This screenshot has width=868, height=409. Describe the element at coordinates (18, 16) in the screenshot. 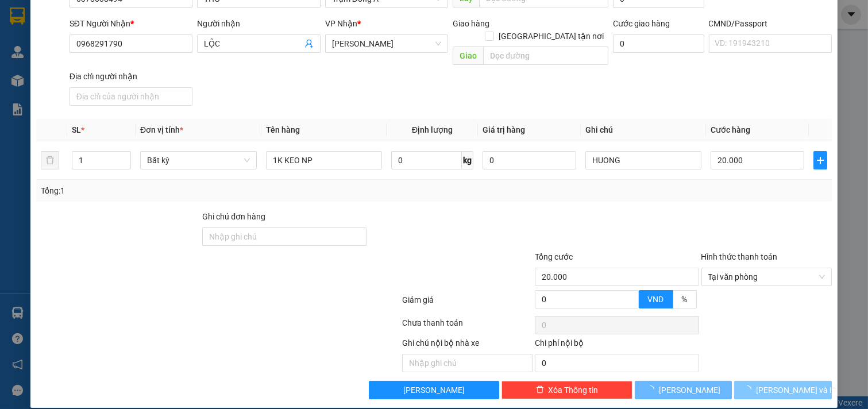

I see `span: Gửi:` at that location.